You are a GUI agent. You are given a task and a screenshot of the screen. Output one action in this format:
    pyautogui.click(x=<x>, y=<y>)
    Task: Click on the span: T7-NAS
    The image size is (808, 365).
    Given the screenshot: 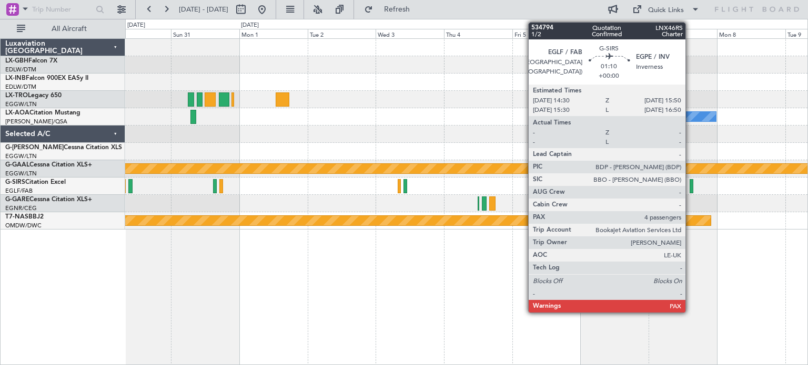 What is the action you would take?
    pyautogui.click(x=17, y=217)
    